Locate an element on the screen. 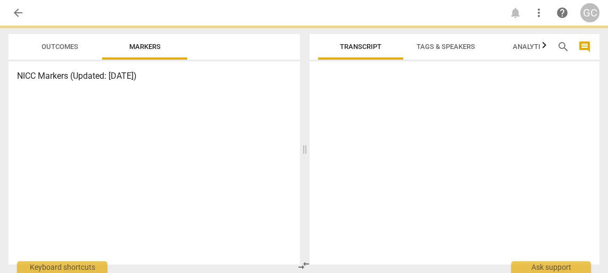  button: Show/Hide comments is located at coordinates (584, 47).